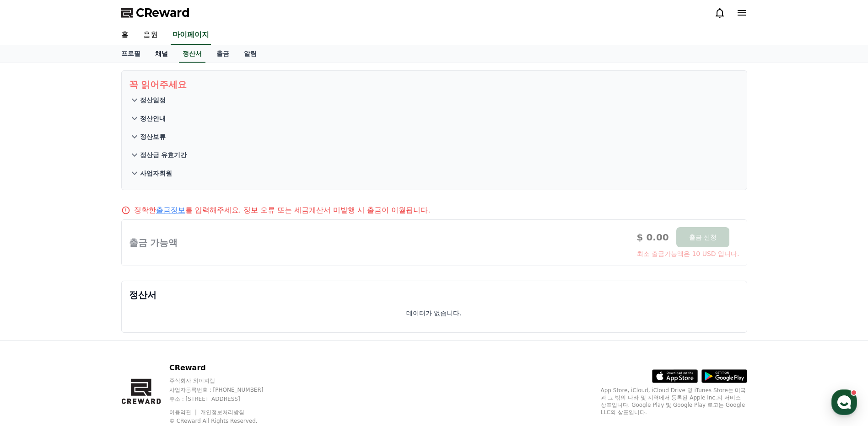 The height and width of the screenshot is (426, 868). What do you see at coordinates (156, 173) in the screenshot?
I see `p: 사업자회원` at bounding box center [156, 173].